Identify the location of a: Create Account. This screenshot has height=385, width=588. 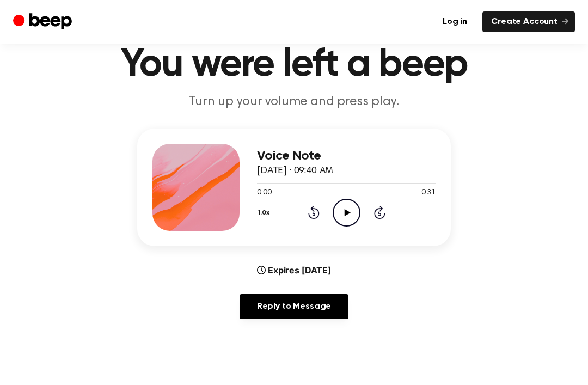
(529, 21).